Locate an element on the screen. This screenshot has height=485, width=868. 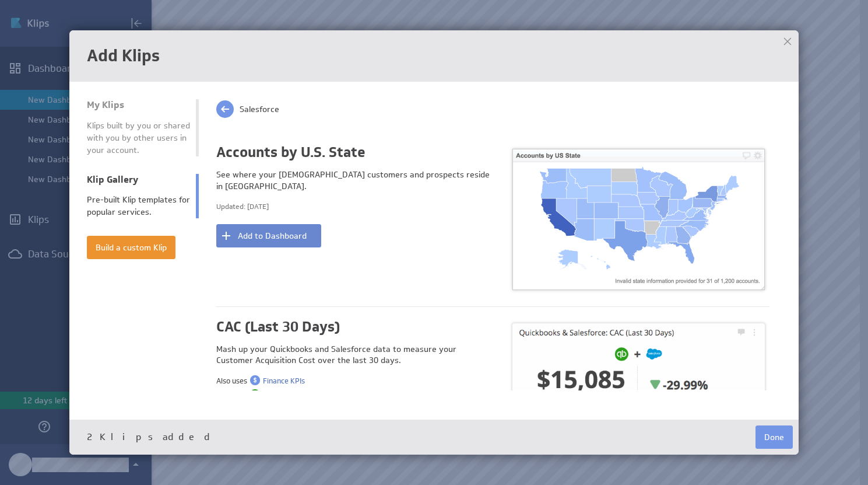
button: Done is located at coordinates (774, 437).